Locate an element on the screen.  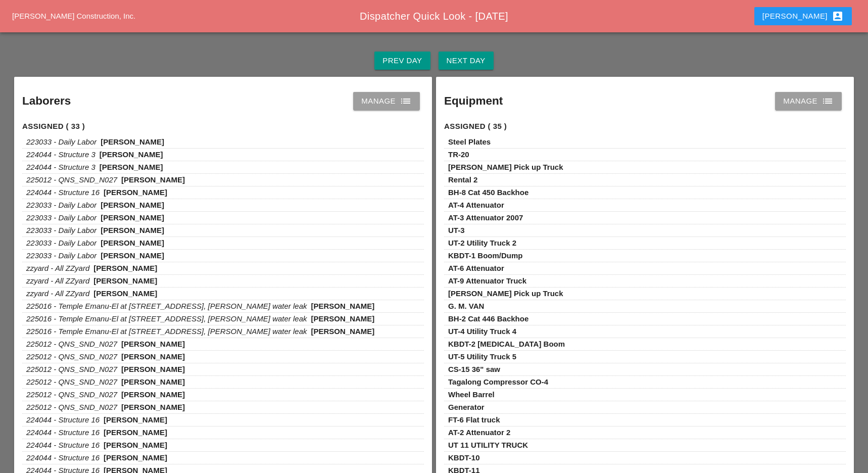
button: Prev Day is located at coordinates (402, 60).